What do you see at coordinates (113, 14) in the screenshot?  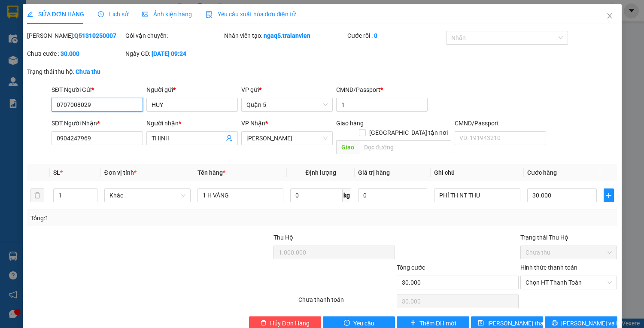 I see `span: Lịch sử` at bounding box center [113, 14].